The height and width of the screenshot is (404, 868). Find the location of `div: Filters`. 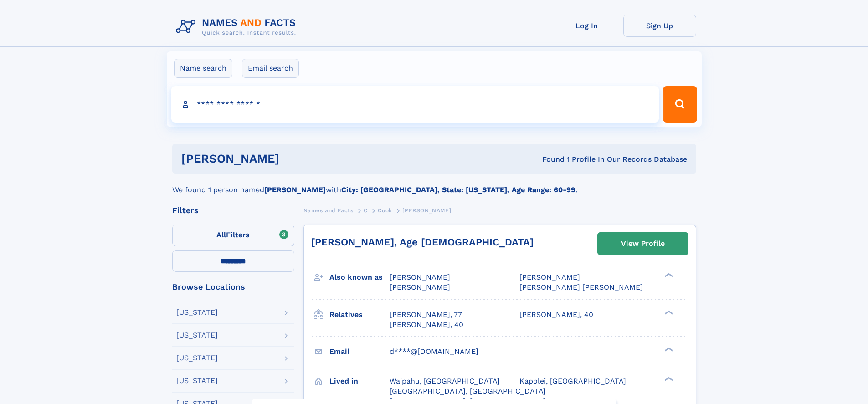

div: Filters is located at coordinates (233, 210).